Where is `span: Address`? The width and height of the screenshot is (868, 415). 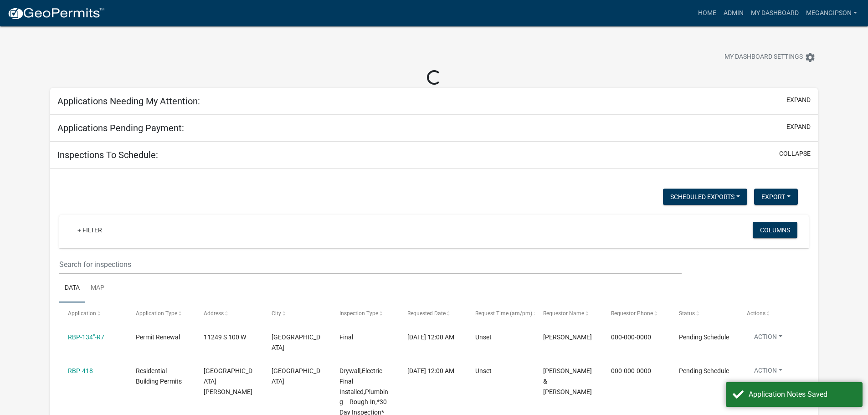 span: Address is located at coordinates (214, 313).